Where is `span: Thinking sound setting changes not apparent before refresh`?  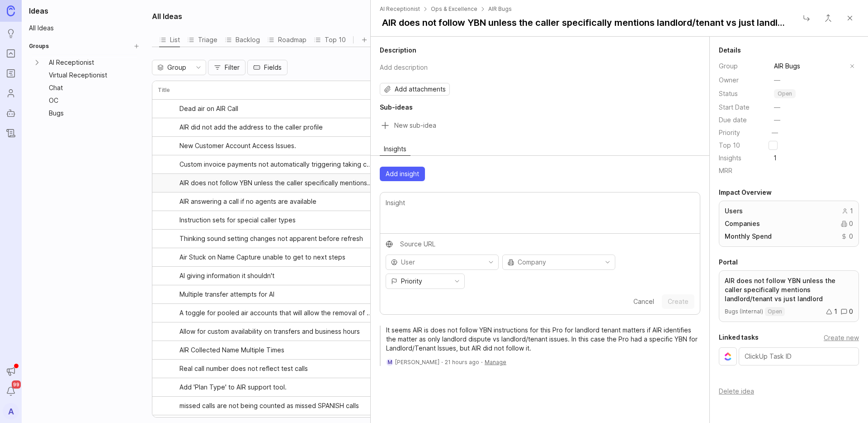
span: Thinking sound setting changes not apparent before refresh is located at coordinates (271, 238).